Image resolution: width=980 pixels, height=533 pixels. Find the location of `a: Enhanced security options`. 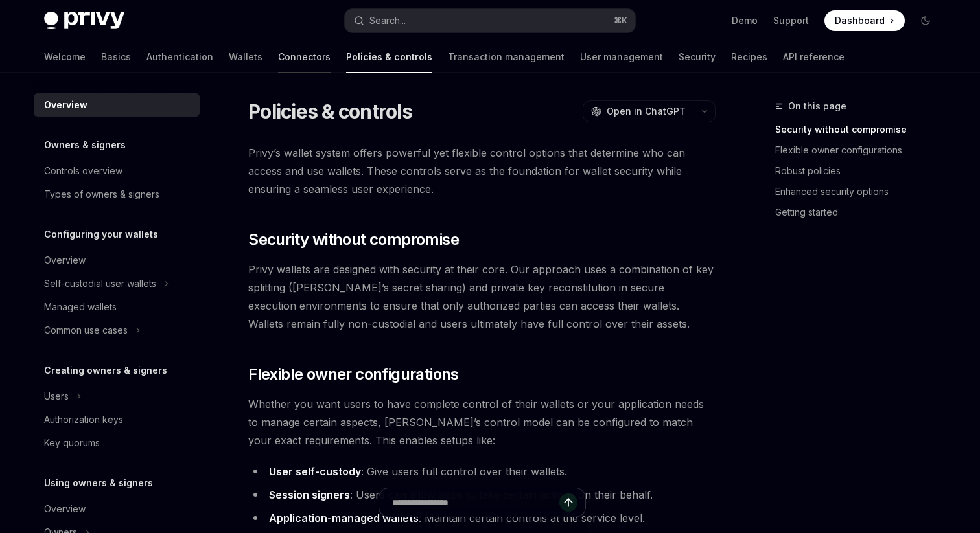

a: Enhanced security options is located at coordinates (861, 192).